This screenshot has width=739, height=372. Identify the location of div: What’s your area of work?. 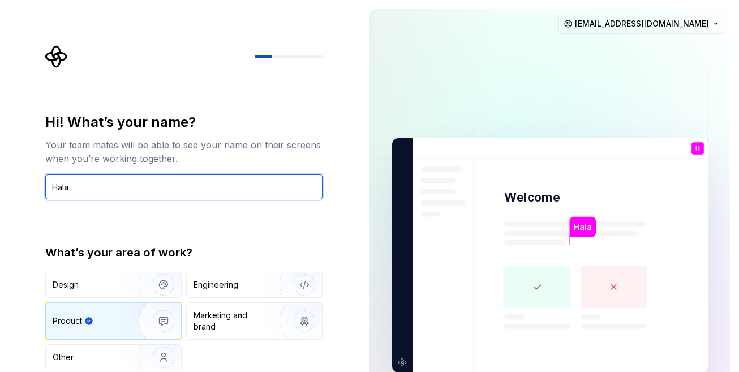
(184, 252).